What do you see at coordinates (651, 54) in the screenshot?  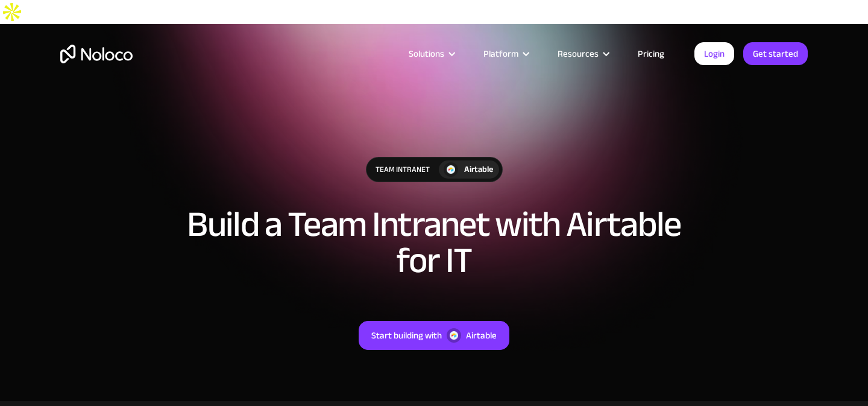 I see `a: Pricing` at bounding box center [651, 54].